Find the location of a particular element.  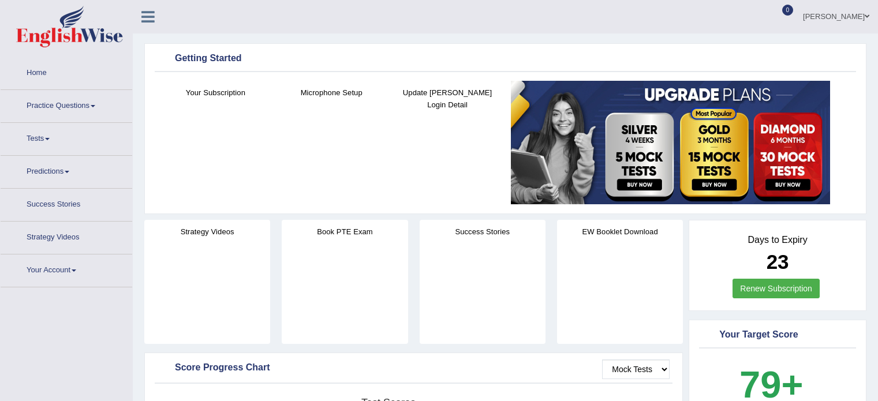

a: Strategy Videos is located at coordinates (66, 236).